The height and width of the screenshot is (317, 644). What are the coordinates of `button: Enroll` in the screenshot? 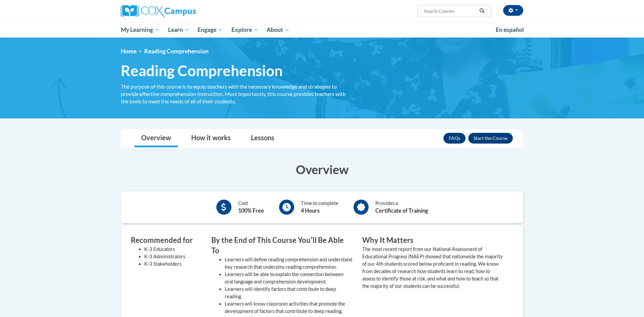 It's located at (490, 138).